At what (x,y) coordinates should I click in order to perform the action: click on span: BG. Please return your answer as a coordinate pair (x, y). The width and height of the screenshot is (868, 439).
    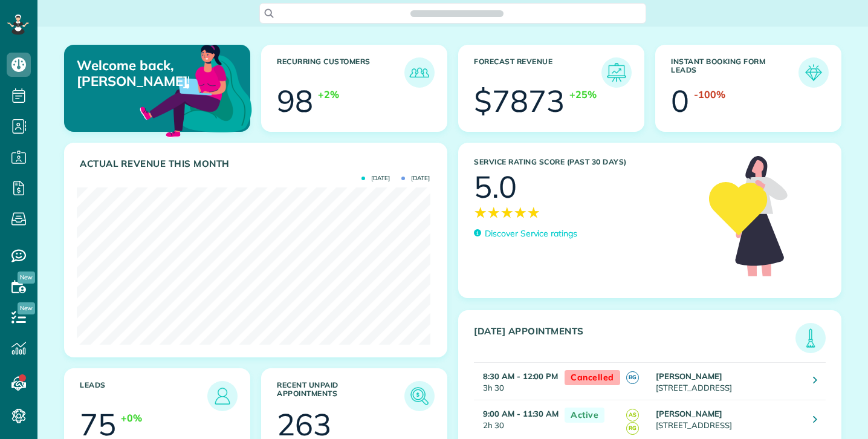
    Looking at the image, I should click on (633, 377).